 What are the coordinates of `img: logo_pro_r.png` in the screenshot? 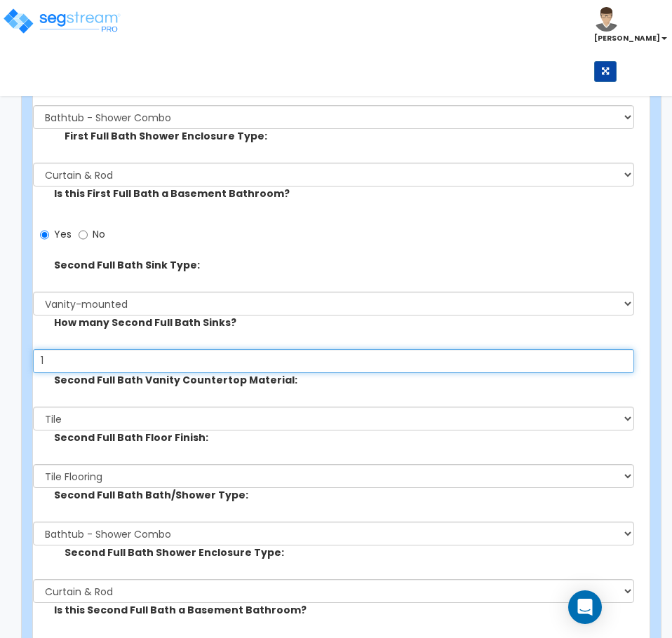 It's located at (61, 21).